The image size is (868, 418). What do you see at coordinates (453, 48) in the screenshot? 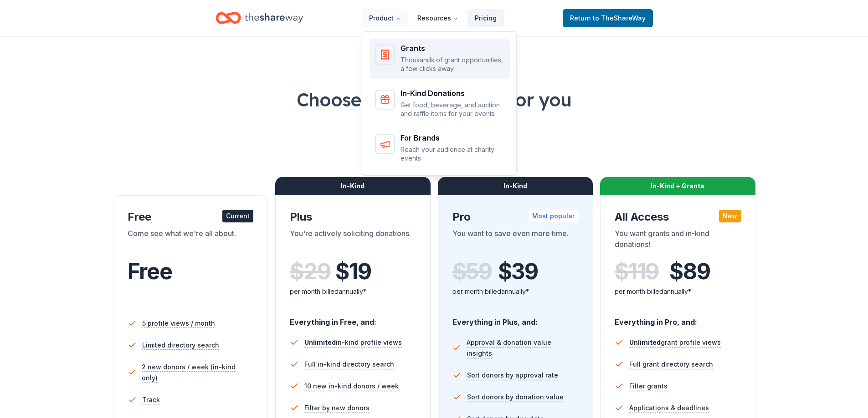
I see `div: Grants` at bounding box center [453, 48].